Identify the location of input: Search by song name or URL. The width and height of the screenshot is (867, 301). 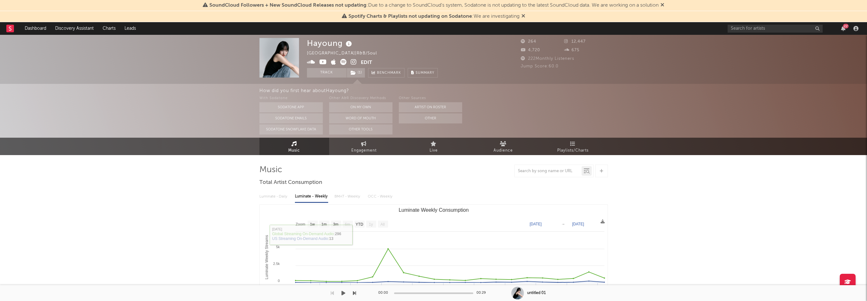
(548, 171).